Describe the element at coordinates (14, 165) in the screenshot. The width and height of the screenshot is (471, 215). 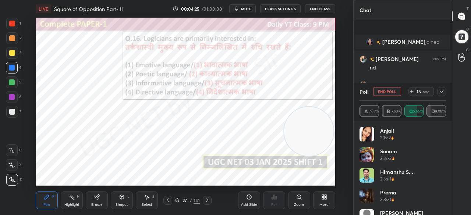
I see `div: X` at that location.